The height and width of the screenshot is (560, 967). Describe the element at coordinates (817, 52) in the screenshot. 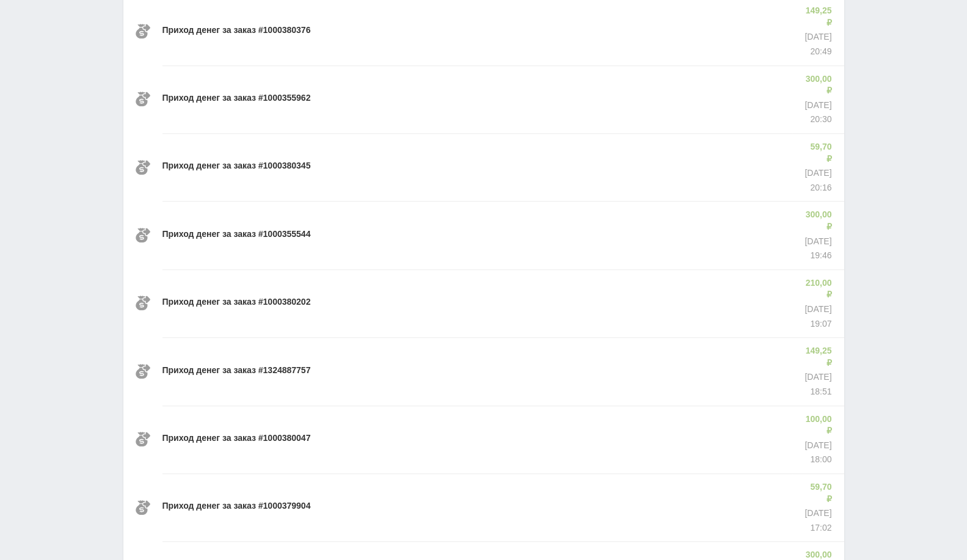

I see `p: 20:49` at that location.